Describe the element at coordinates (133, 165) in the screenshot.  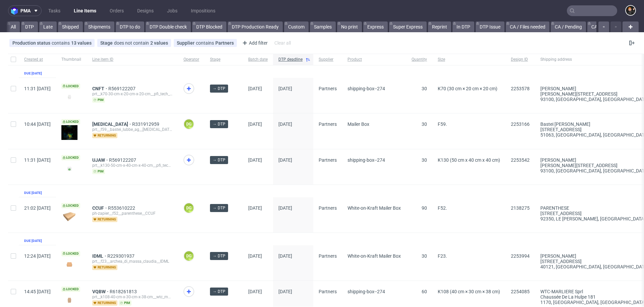
I see `div: prt__k130-50-cm-x-40-cm-x-40-cm__pfi_tech_s_r_l__UJAW` at that location.